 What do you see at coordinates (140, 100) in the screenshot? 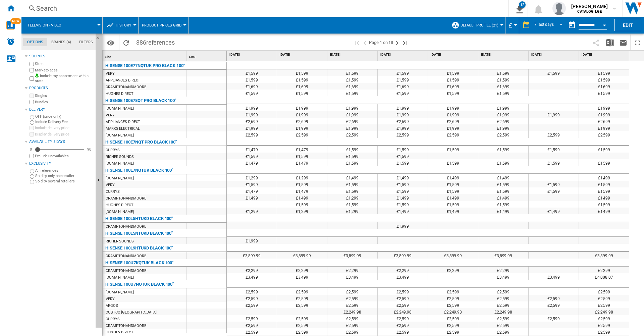
I see `div: HISENSE 100E78QT PRO BLACK 100"` at bounding box center [140, 100].